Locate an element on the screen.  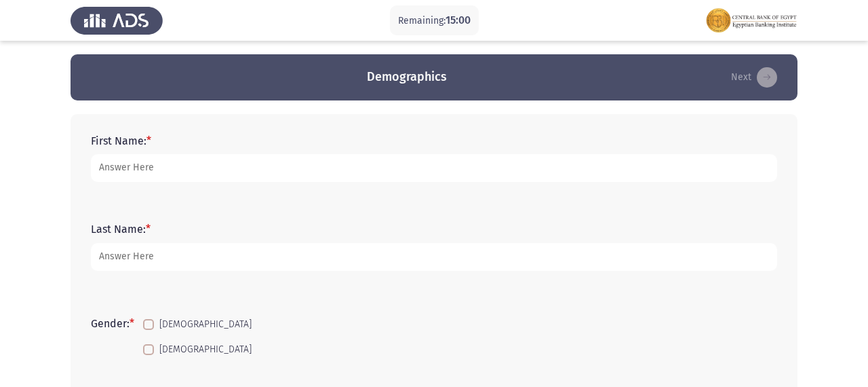
img: Assessment logo of FOCUS Assessment 3 Modules EN is located at coordinates (751, 20).